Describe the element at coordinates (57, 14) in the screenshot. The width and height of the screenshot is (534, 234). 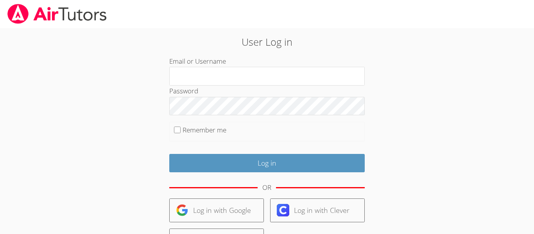
I see `img: airtutors_banner-c4298cdbf04f3fff15de1276eac7730deb9818008684d7c2e4769d2f7ddbe033.png` at that location.